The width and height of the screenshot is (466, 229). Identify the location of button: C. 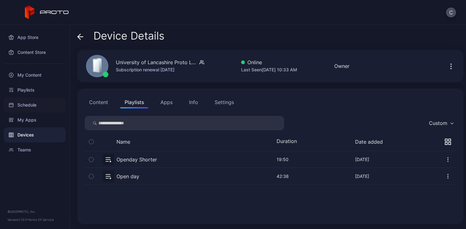
(452, 12).